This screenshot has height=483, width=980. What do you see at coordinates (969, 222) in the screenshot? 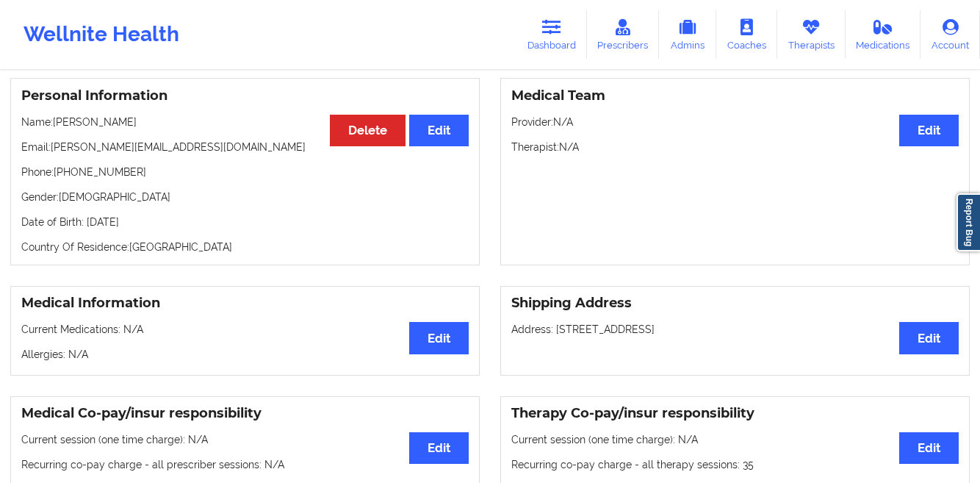
I see `a: Report Bug` at bounding box center [969, 222].